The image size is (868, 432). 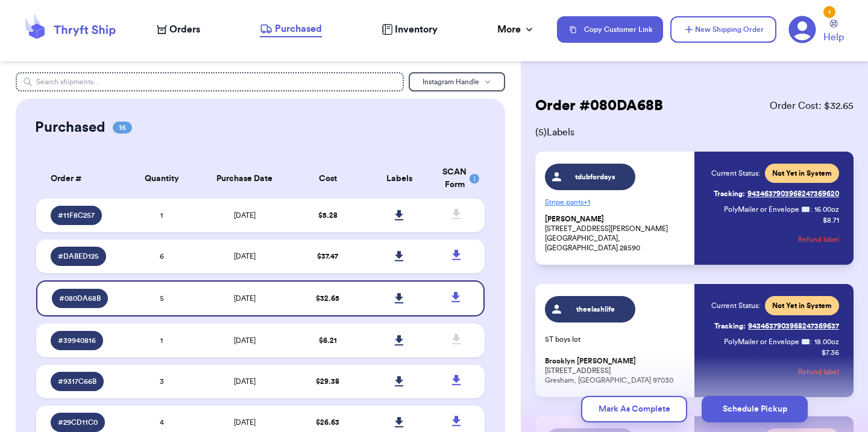 What do you see at coordinates (327, 298) in the screenshot?
I see `span: $ 32.65` at bounding box center [327, 298].